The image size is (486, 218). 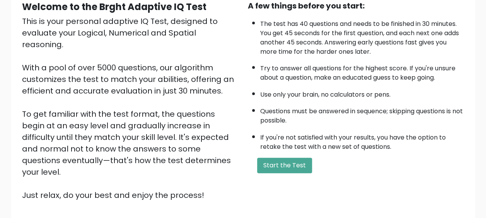 I want to click on li: Try to answer all questions for the highest score. If you're unsure about a question, make an edu..., so click(x=362, y=71).